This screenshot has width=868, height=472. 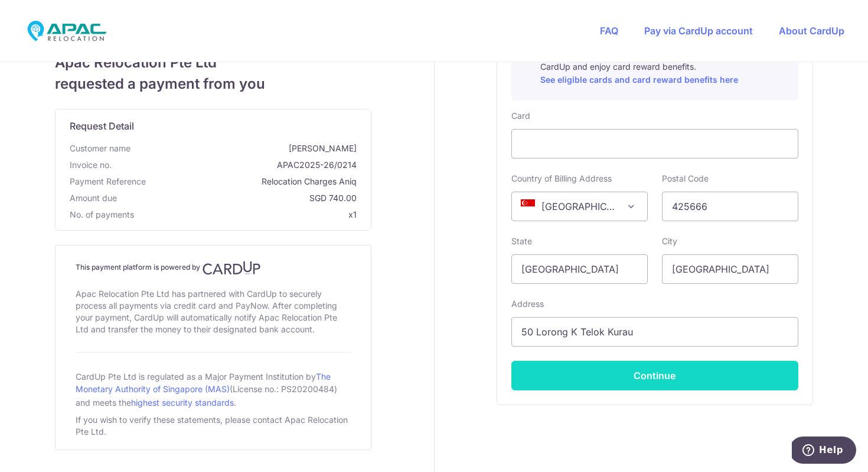 What do you see at coordinates (232, 268) in the screenshot?
I see `img: CardUp` at bounding box center [232, 268].